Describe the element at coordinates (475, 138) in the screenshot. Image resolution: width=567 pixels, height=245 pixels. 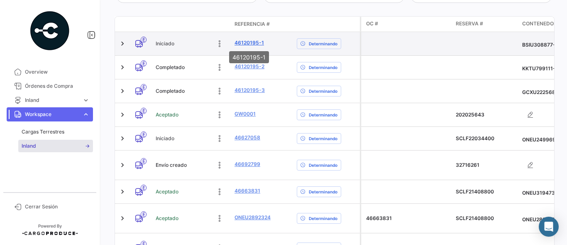
I see `span: SCLF22034400` at that location.